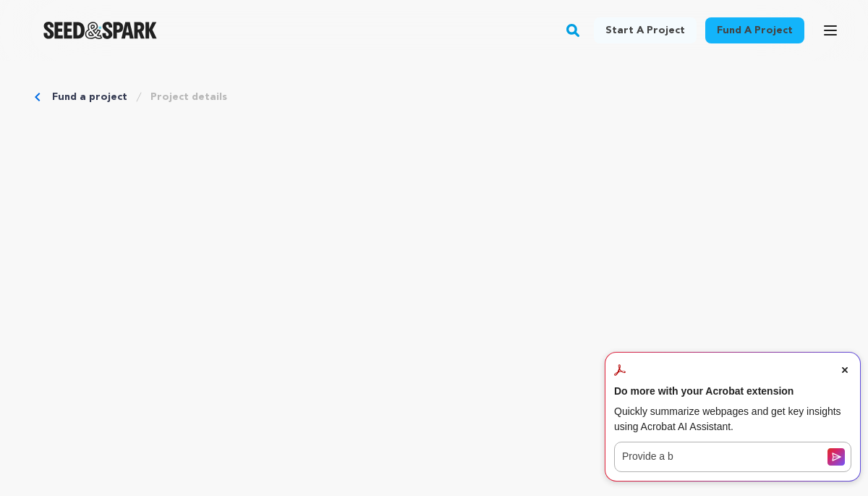 This screenshot has width=868, height=496. What do you see at coordinates (646, 30) in the screenshot?
I see `a: Start a project` at bounding box center [646, 30].